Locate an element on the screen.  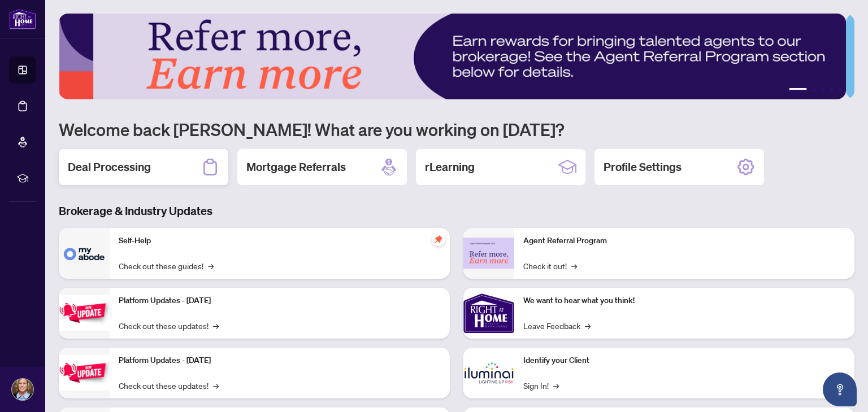
h2: rLearning is located at coordinates (450, 167).